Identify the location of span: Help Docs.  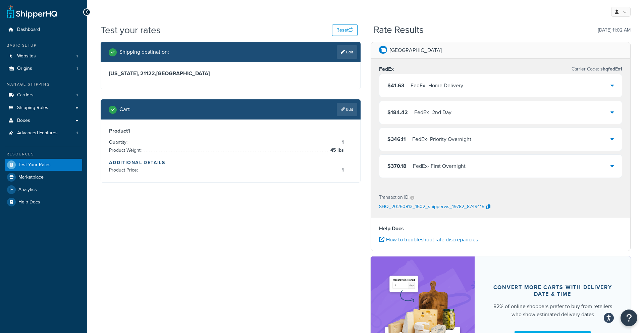
(29, 202).